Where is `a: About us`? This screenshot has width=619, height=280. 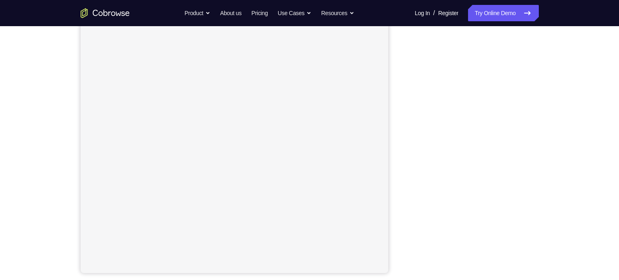 a: About us is located at coordinates (231, 13).